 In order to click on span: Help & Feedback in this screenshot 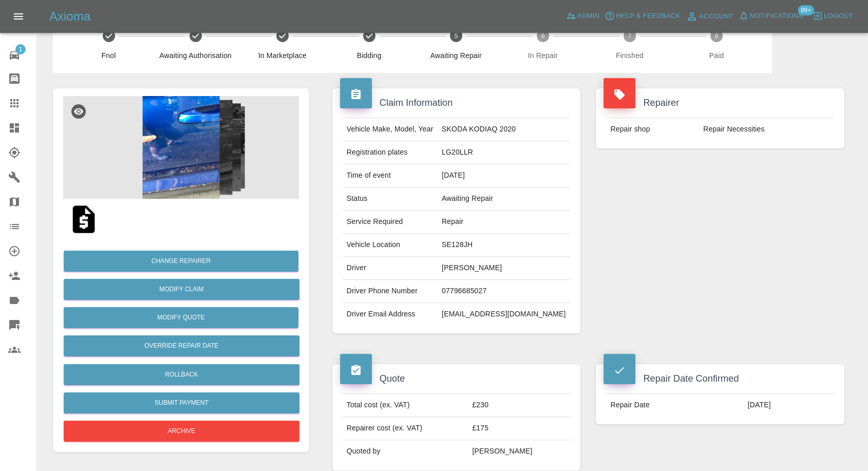, I will do `click(648, 16)`.